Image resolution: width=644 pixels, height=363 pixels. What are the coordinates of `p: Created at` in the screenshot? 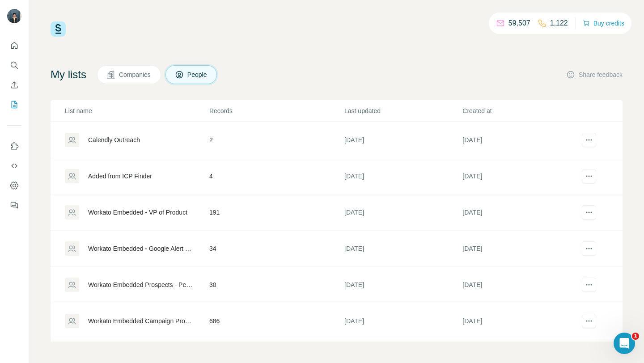 It's located at (521, 111).